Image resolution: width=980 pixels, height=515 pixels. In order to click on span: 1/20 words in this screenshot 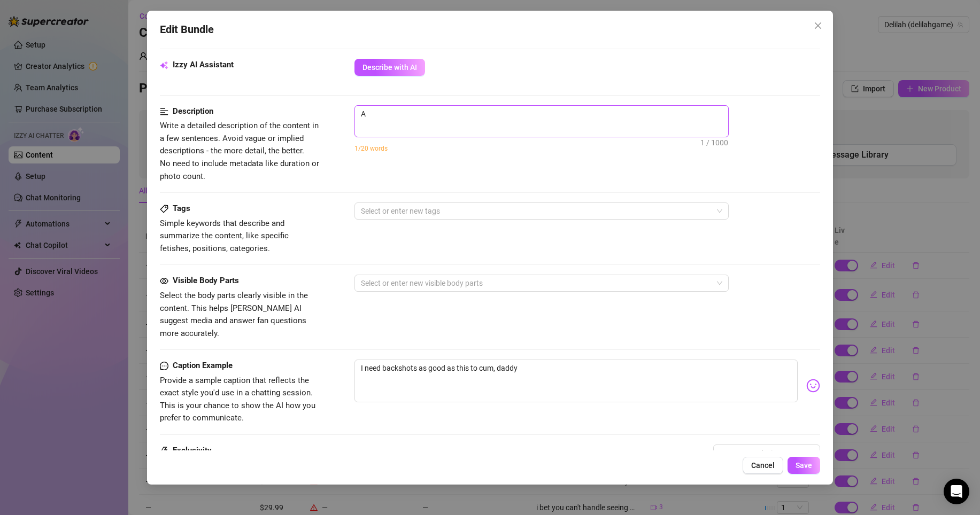, I will do `click(371, 148)`.